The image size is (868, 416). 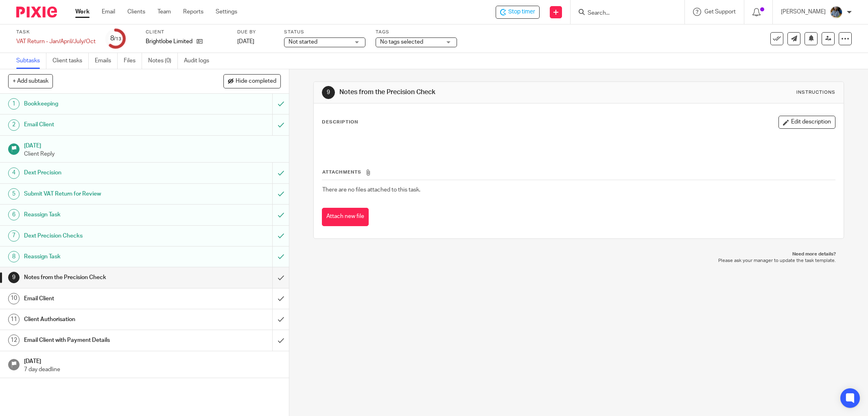 What do you see at coordinates (255, 32) in the screenshot?
I see `label: Due by` at bounding box center [255, 32].